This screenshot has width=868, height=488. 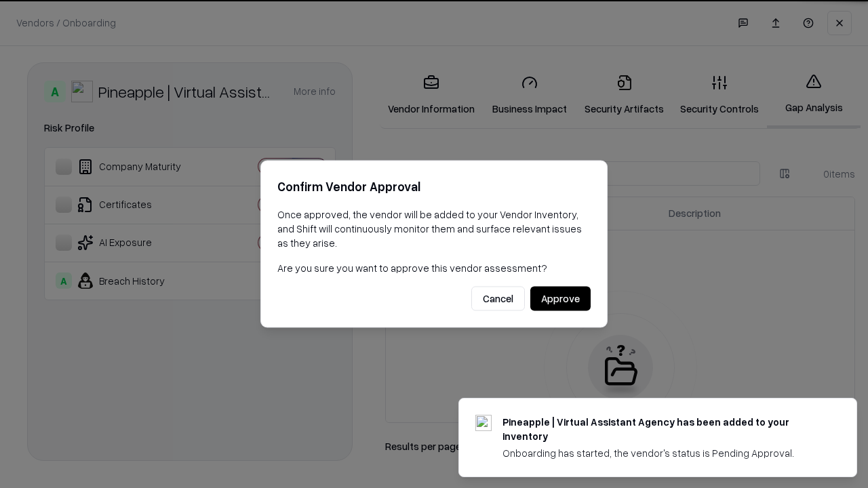 What do you see at coordinates (663, 453) in the screenshot?
I see `div: Onboarding has started, the vendor's status is Pending Approval.` at bounding box center [663, 453].